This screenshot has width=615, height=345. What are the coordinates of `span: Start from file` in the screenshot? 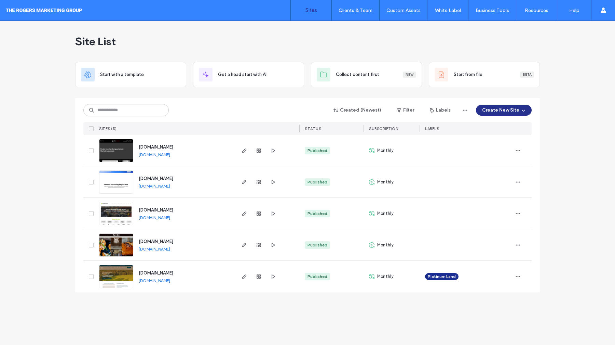 It's located at (468, 75).